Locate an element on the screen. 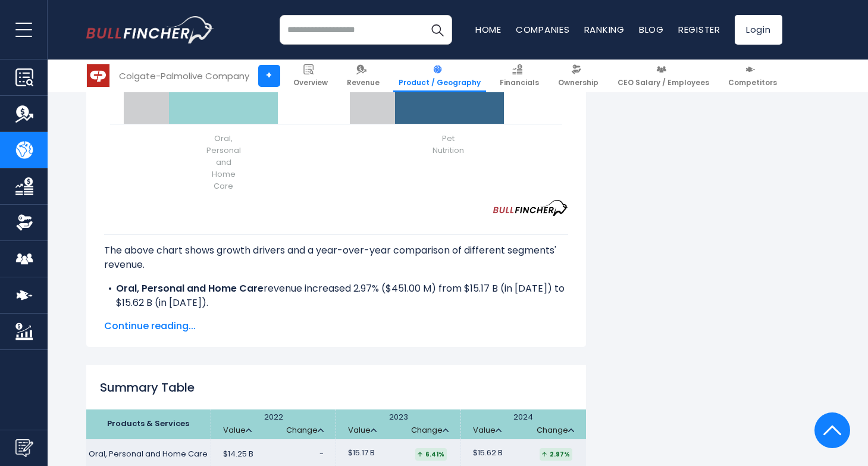 The image size is (868, 466). a: Ranking is located at coordinates (604, 29).